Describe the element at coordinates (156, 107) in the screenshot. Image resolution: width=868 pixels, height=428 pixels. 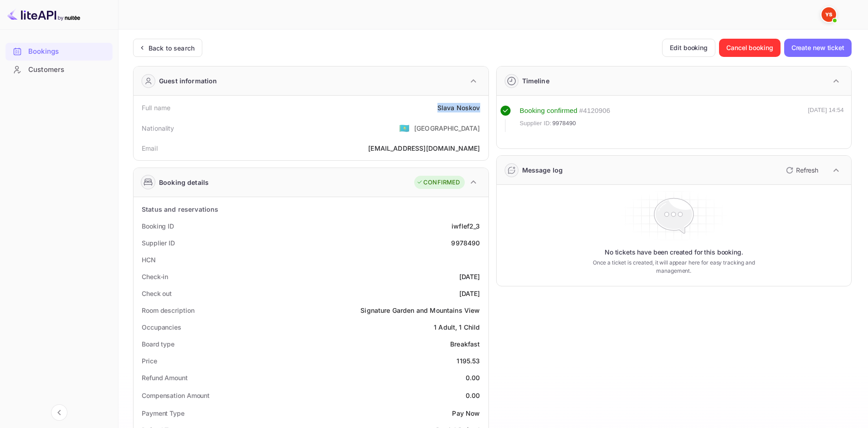
I see `ya-tr-span: Full name` at that location.